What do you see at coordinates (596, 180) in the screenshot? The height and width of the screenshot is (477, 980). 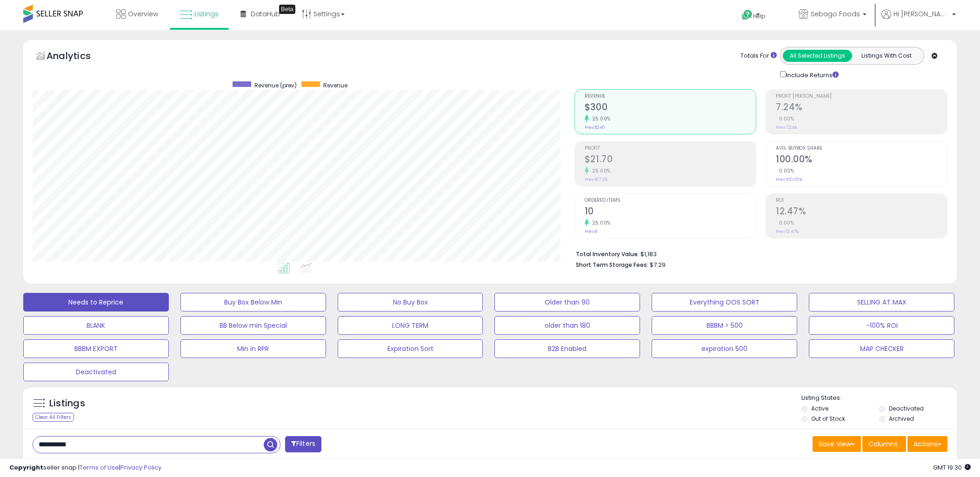 I see `small: Prev: $17.36` at bounding box center [596, 180].